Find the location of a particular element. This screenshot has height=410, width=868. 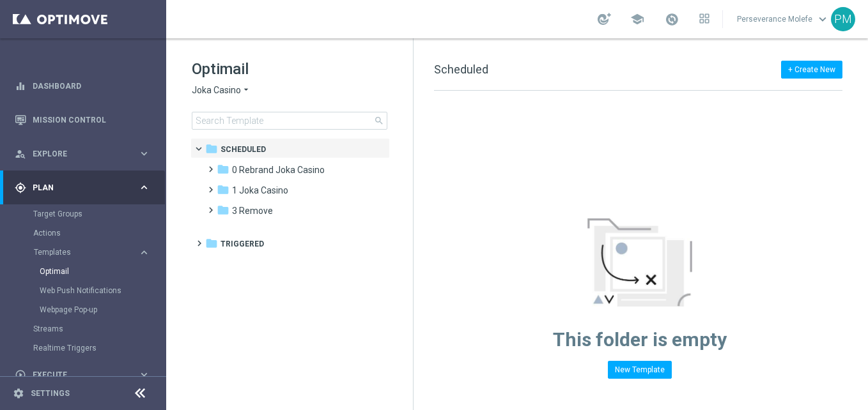

div: Templates keyboard_arrow_right is located at coordinates (92, 252).